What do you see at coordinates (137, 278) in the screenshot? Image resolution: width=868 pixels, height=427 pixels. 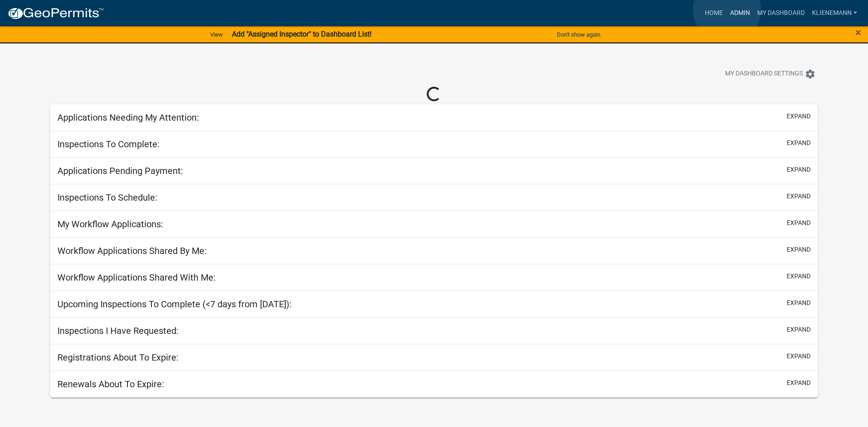 I see `h5: Workflow Applications Shared With Me:` at bounding box center [137, 278].